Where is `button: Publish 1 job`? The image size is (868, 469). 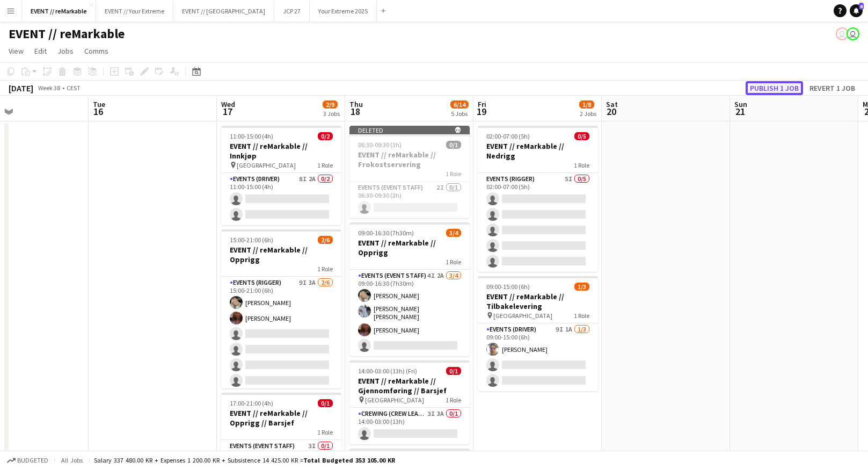 button: Publish 1 job is located at coordinates (774, 88).